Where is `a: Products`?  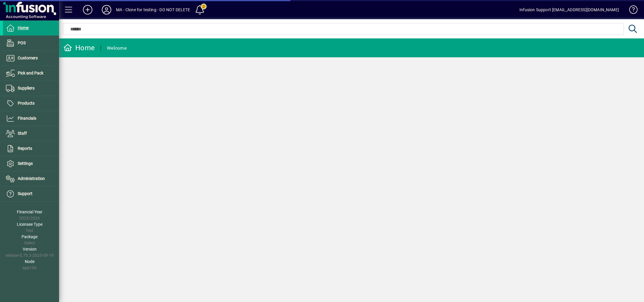 a: Products is located at coordinates (31, 103).